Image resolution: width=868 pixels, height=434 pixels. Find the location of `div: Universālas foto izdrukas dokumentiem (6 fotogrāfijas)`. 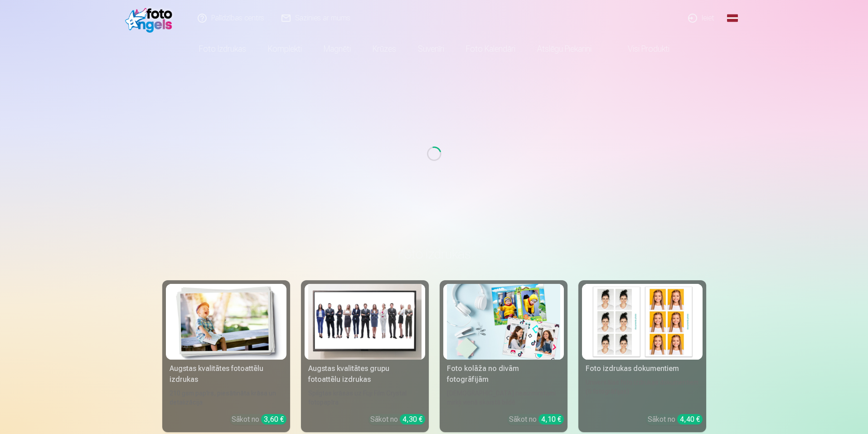

div: Universālas foto izdrukas dokumentiem (6 fotogrāfijas) is located at coordinates (643, 392).